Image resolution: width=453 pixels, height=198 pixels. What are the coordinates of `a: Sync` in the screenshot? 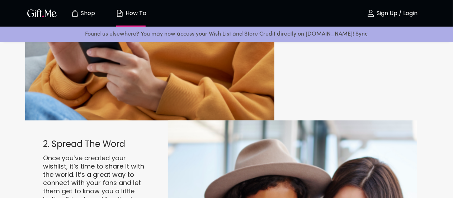 It's located at (362, 34).